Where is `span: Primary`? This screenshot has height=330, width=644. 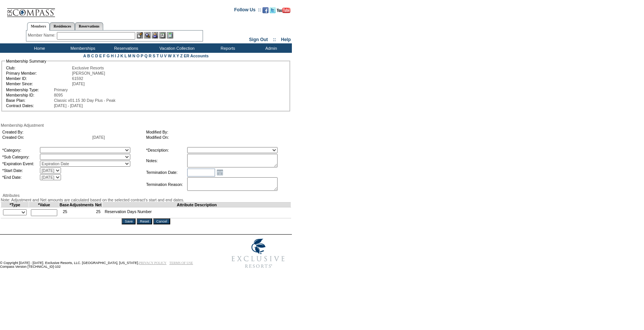
span: Primary is located at coordinates (61, 90).